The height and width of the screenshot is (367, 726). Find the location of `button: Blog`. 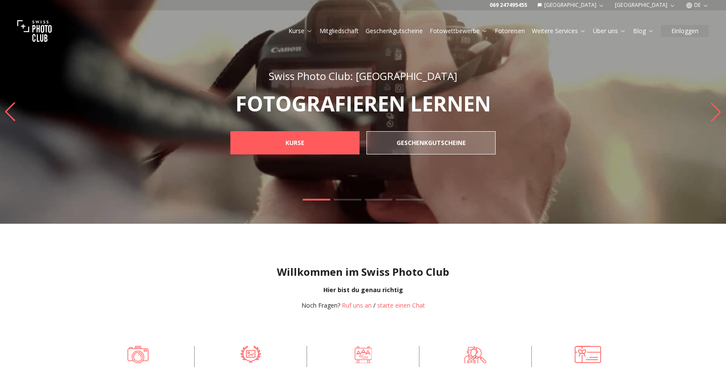

button: Blog is located at coordinates (643, 31).